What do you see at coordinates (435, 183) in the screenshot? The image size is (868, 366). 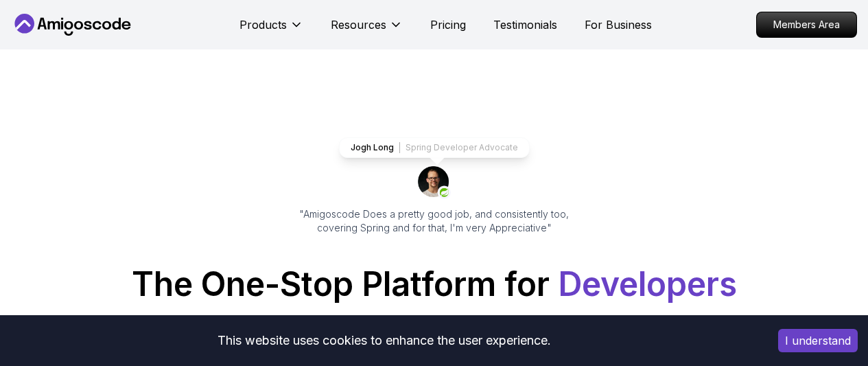 I see `img: josh long` at bounding box center [435, 183].